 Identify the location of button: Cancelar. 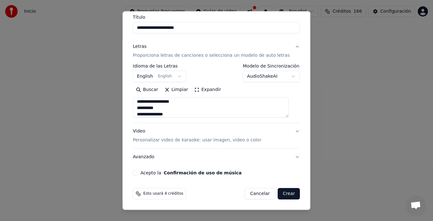
(260, 194).